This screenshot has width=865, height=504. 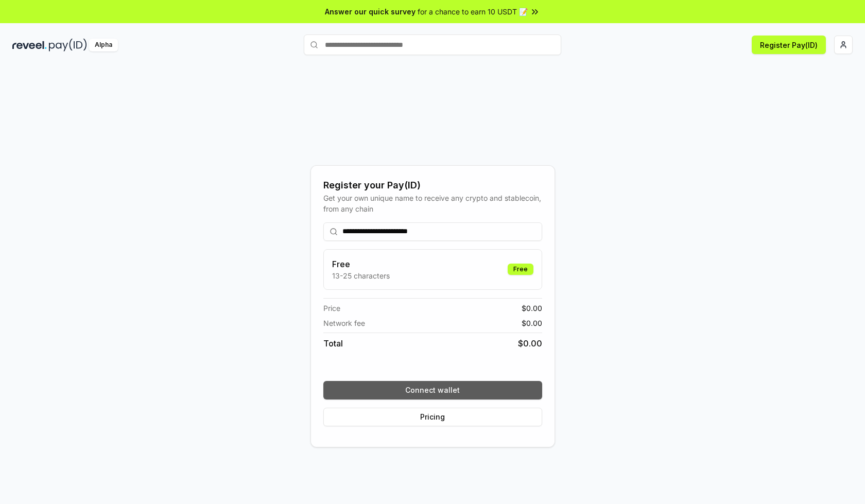 What do you see at coordinates (68, 45) in the screenshot?
I see `img: pay_id` at bounding box center [68, 45].